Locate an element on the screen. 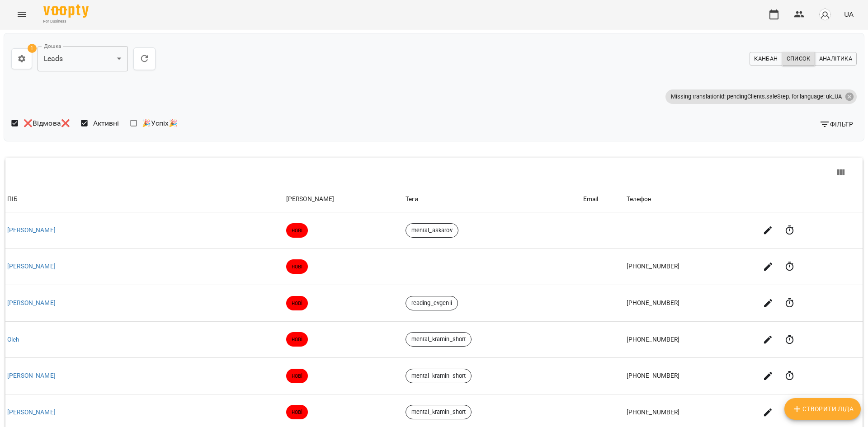 This screenshot has height=427, width=868. button: Фільтр is located at coordinates (836, 125).